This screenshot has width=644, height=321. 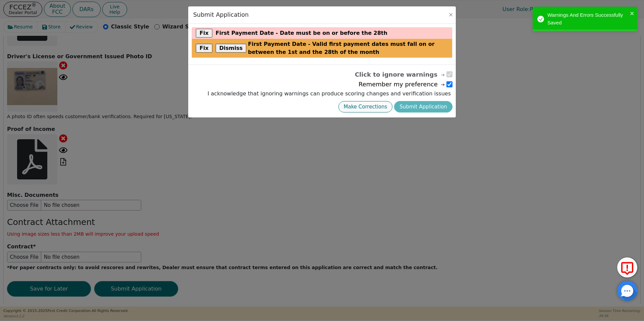 I want to click on div: Warnings And Errors Successfully Saved, so click(x=588, y=19).